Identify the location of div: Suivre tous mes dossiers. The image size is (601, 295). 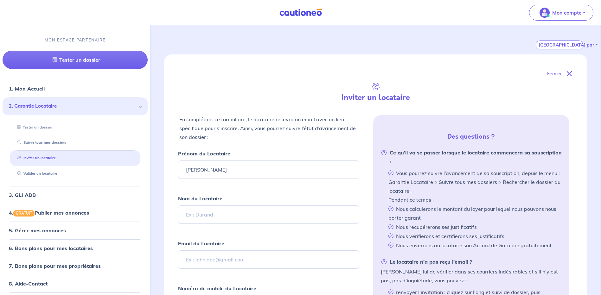
(75, 143).